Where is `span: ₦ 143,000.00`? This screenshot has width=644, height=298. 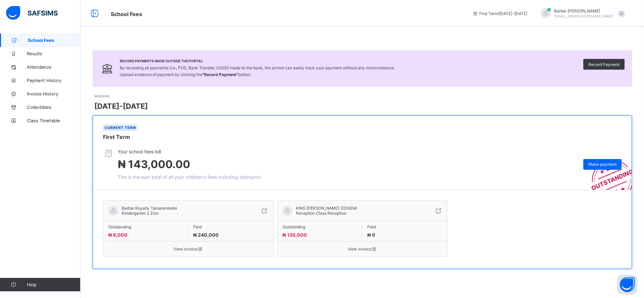 span: ₦ 143,000.00 is located at coordinates (154, 164).